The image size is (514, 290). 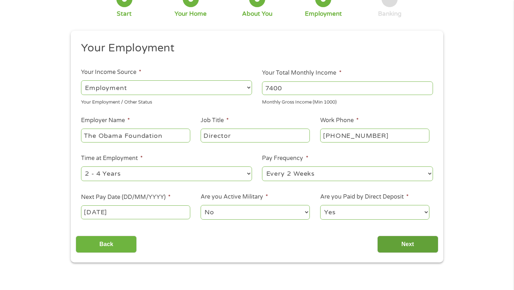 What do you see at coordinates (136, 212) in the screenshot?
I see `input: Use the arrow keys to pick a date` at bounding box center [136, 212].